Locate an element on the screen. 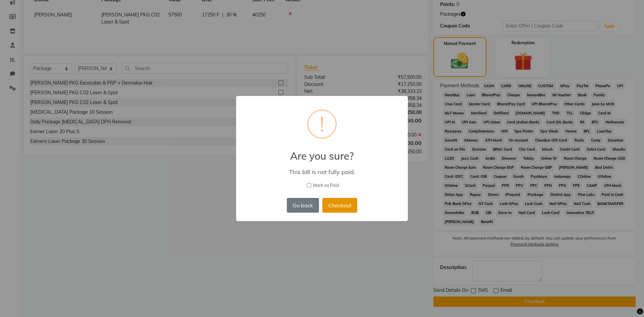  button: Go back is located at coordinates (303, 205).